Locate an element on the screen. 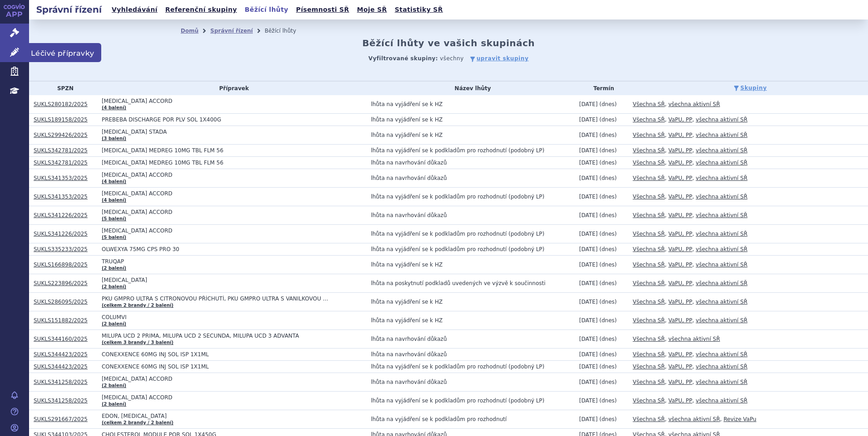 The width and height of the screenshot is (868, 436). a: (celkem 3 brandy / 3 balení) is located at coordinates (137, 342).